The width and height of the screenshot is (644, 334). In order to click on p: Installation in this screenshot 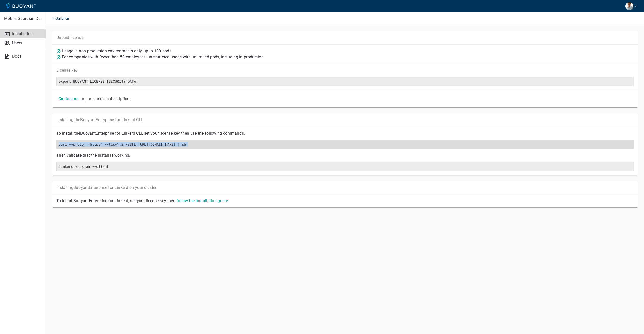, I will do `click(27, 34)`.